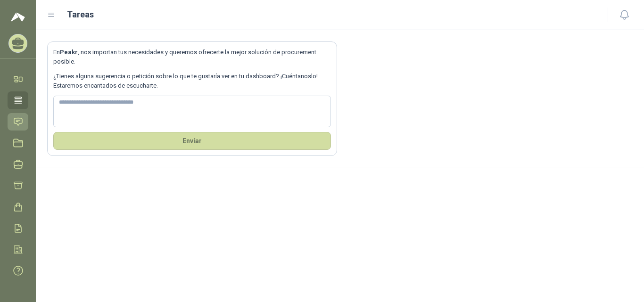 This screenshot has width=644, height=302. Describe the element at coordinates (69, 52) in the screenshot. I see `b: Peakr` at that location.